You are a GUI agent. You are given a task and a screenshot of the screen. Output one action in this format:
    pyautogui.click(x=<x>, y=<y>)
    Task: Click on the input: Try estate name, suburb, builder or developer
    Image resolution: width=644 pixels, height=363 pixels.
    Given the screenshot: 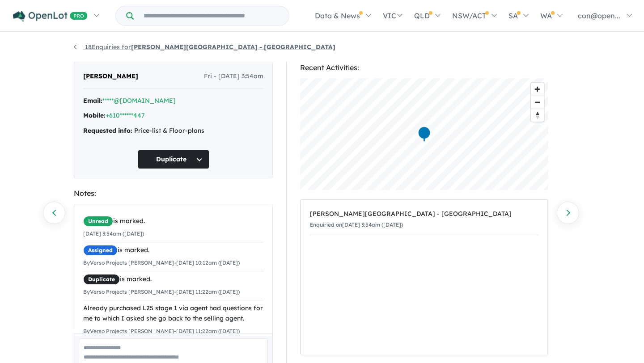 What is the action you would take?
    pyautogui.click(x=211, y=15)
    